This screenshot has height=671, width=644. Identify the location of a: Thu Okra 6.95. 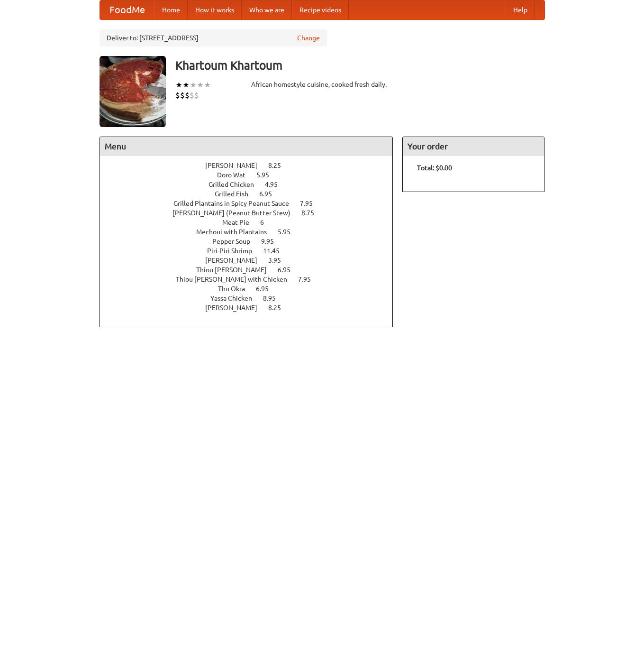
(252, 288).